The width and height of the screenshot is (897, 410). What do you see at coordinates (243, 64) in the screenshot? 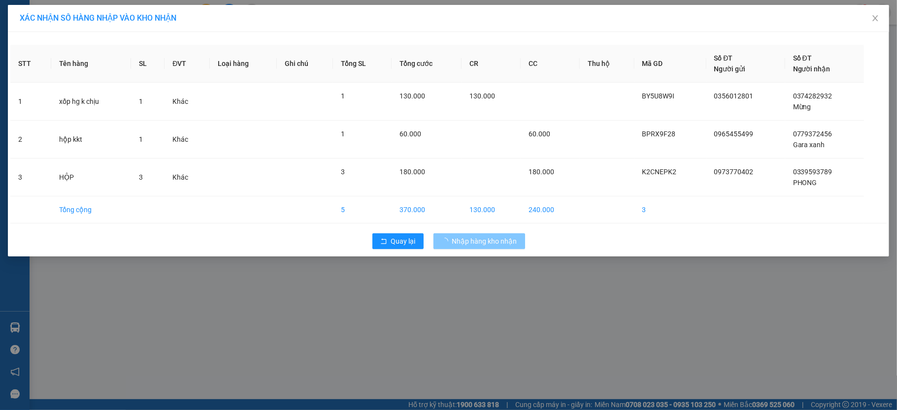
I see `th: Loại hàng` at bounding box center [243, 64].